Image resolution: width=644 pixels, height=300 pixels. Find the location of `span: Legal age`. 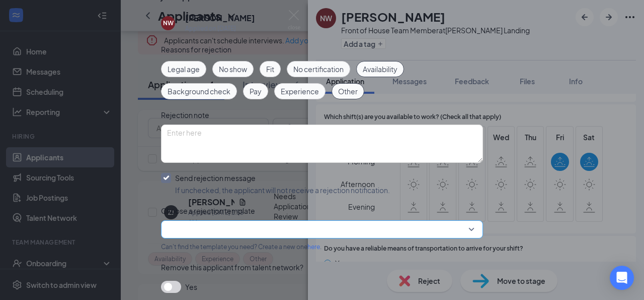

span: Legal age is located at coordinates (183, 69).